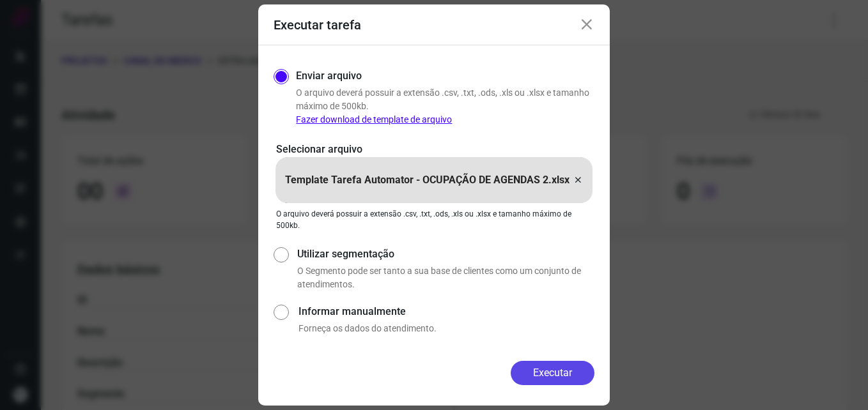  What do you see at coordinates (552, 373) in the screenshot?
I see `button: Executar` at bounding box center [552, 373].